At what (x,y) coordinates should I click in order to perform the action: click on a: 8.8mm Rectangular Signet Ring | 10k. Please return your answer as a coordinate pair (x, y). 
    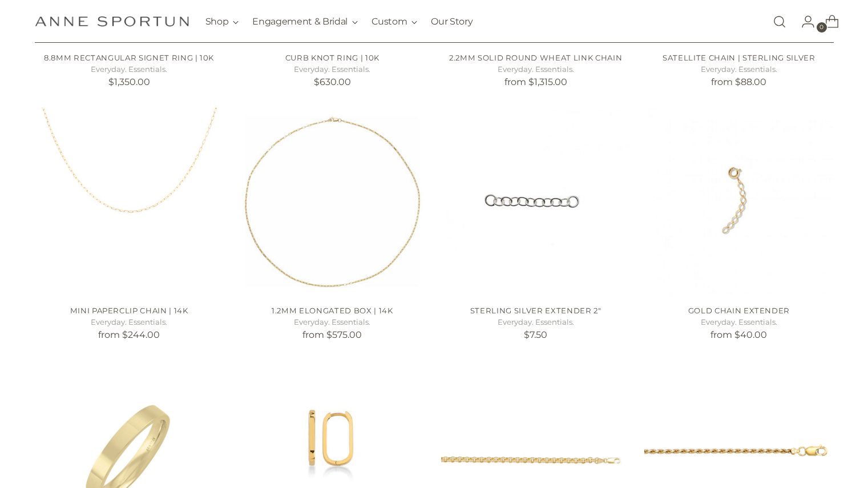
    Looking at the image, I should click on (129, 58).